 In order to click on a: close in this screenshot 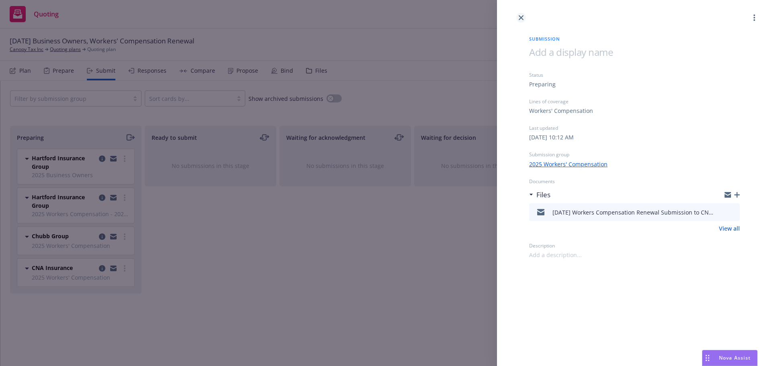, I will do `click(521, 18)`.